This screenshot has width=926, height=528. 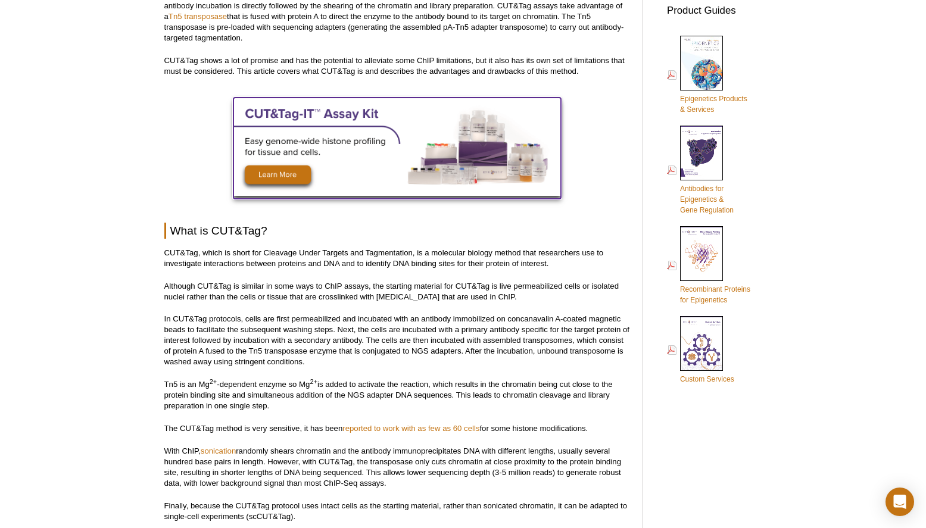 I want to click on span: Epigenetics Products & Services, so click(x=713, y=104).